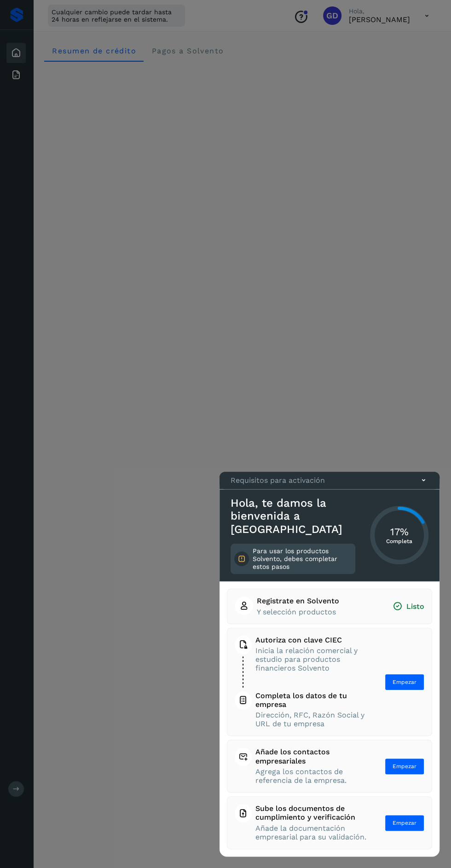  Describe the element at coordinates (330, 682) in the screenshot. I see `button: Autoriza con clave CIECInicia la relación comercial y estudio para productos financieros Solvento...` at that location.